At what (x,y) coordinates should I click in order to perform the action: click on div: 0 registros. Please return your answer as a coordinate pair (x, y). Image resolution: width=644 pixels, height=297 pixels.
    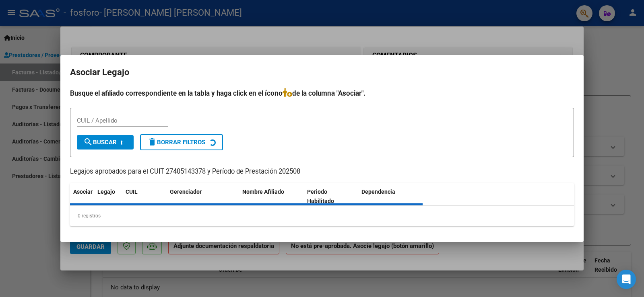
    Looking at the image, I should click on (322, 216).